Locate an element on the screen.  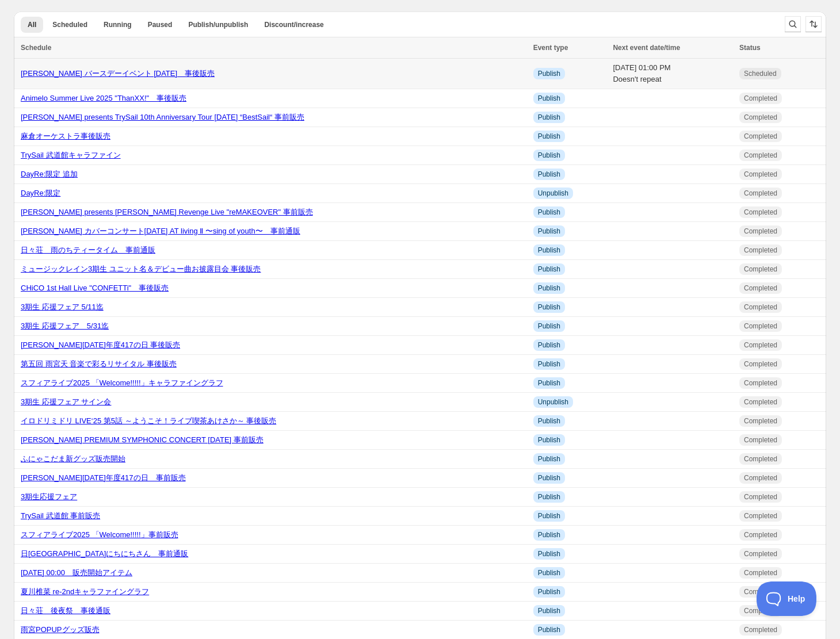
a: イロドリミドリ LIVE‘25 第5話 ～ようこそ！ライブ喫茶あけさか～ 事後販売 is located at coordinates (149, 420).